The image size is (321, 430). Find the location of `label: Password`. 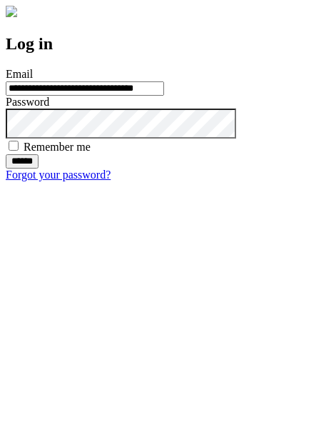

label: Password is located at coordinates (27, 101).